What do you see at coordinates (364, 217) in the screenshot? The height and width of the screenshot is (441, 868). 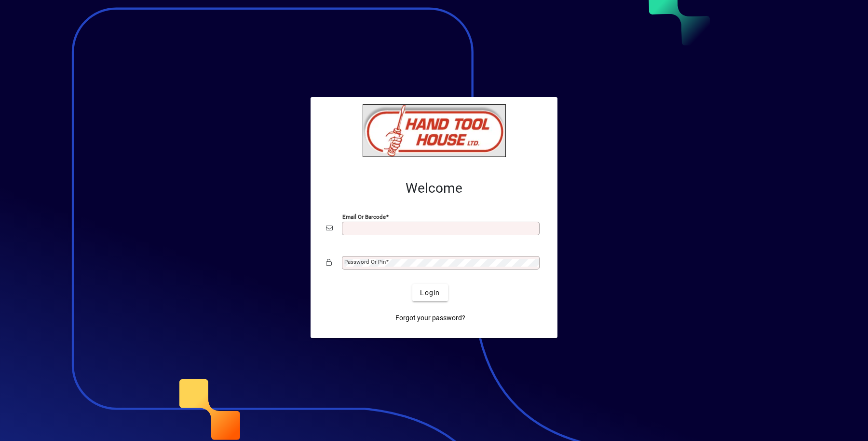 I see `mat-label: Email or Barcode` at bounding box center [364, 217].